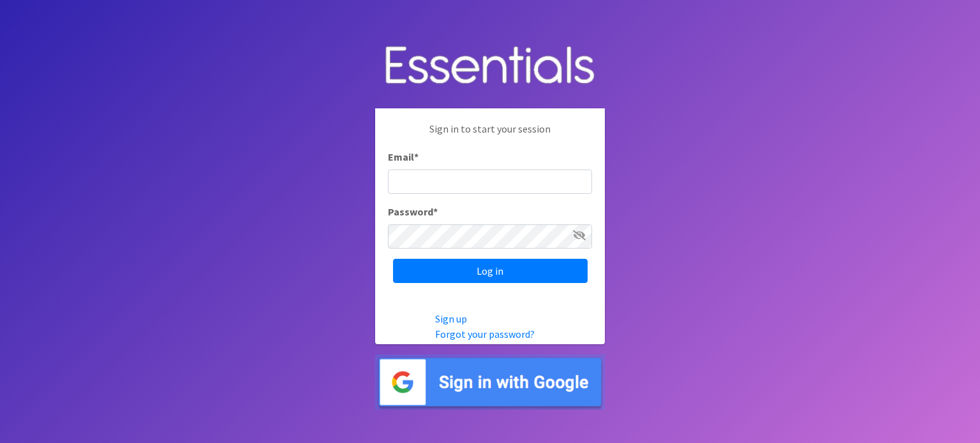 The image size is (980, 443). What do you see at coordinates (451, 319) in the screenshot?
I see `a: Sign up` at bounding box center [451, 319].